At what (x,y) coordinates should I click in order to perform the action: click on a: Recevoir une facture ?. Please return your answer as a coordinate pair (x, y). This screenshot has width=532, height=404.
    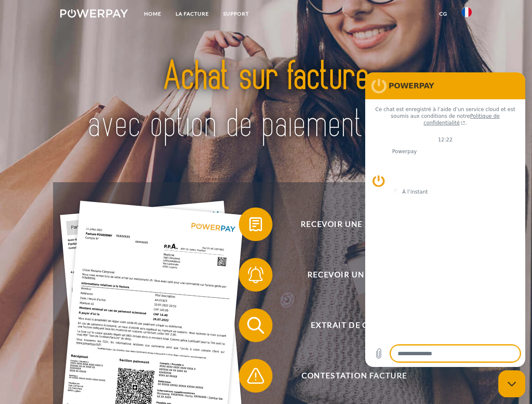
    Looking at the image, I should click on (348, 225).